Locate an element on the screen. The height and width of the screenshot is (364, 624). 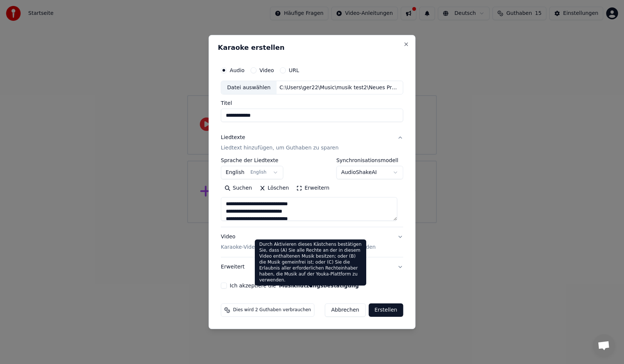
button: Erstellen is located at coordinates (386, 310).